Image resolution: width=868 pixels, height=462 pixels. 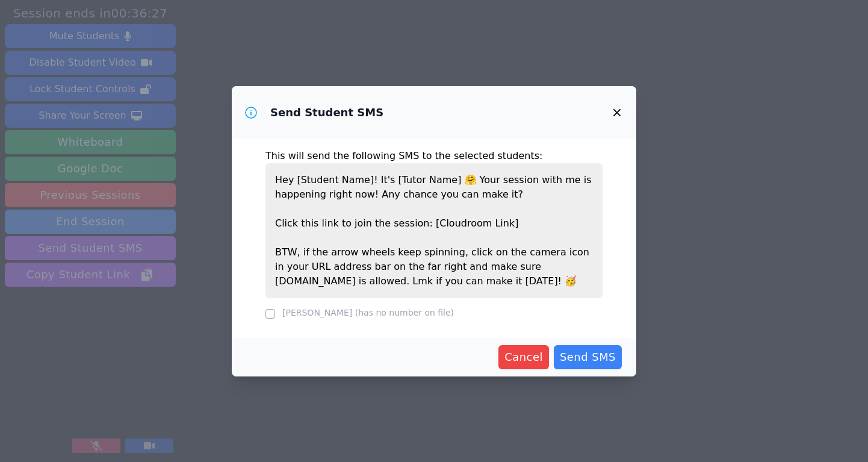 I want to click on span: happy, so click(x=471, y=180).